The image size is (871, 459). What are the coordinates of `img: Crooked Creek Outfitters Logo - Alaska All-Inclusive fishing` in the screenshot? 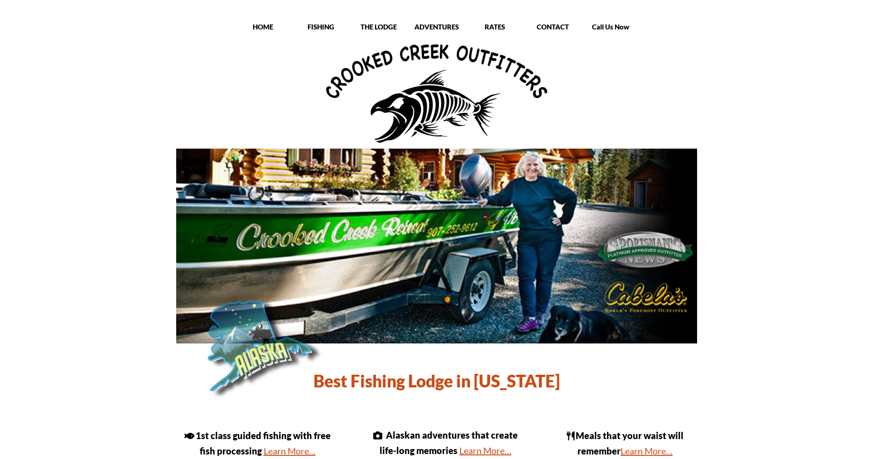 It's located at (437, 93).